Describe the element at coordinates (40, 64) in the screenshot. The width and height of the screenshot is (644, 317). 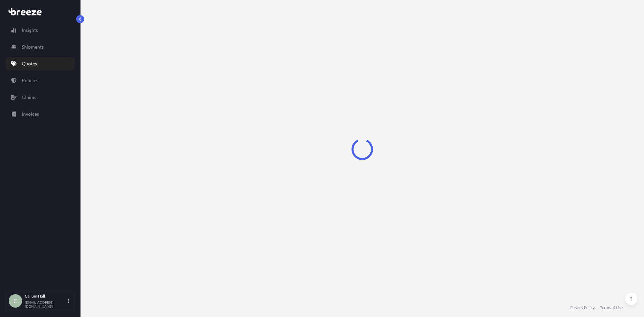
I see `a: Quotes` at that location.